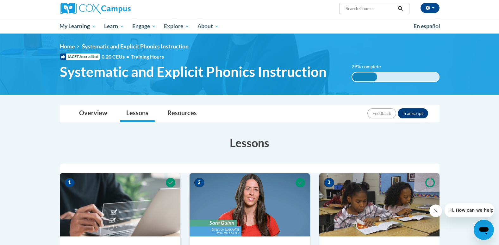  What do you see at coordinates (120, 9) in the screenshot?
I see `a: Cox Campus` at bounding box center [120, 9].